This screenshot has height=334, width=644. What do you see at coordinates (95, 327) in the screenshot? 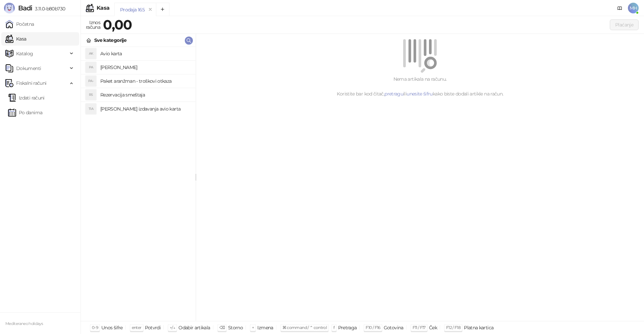
I see `span: 0-9` at bounding box center [95, 327].